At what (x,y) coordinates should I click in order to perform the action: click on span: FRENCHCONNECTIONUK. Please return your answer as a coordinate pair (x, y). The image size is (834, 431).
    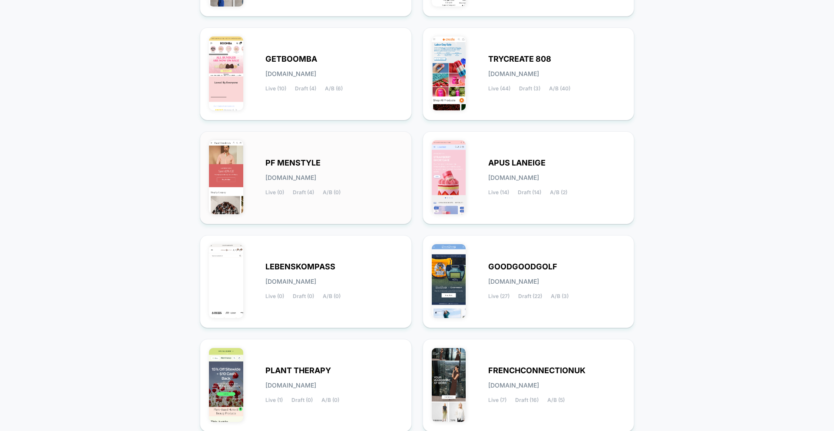
    Looking at the image, I should click on (537, 371).